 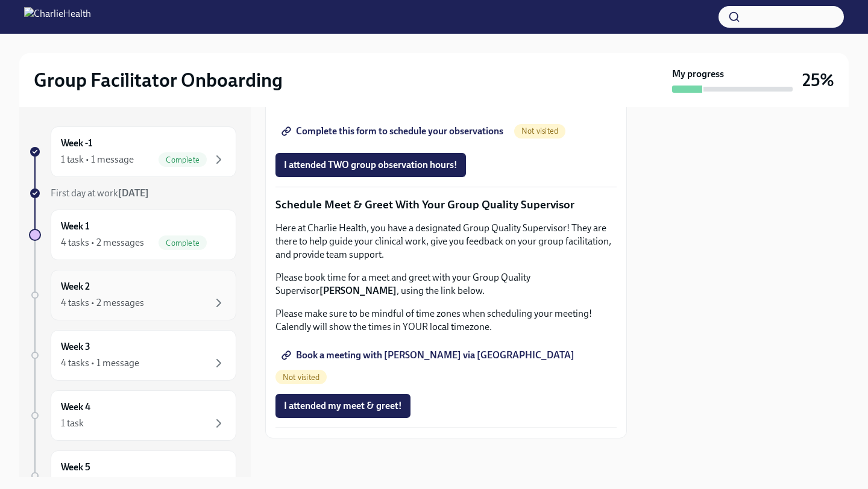 I want to click on button: I attended TWO group observation hours!, so click(x=370, y=165).